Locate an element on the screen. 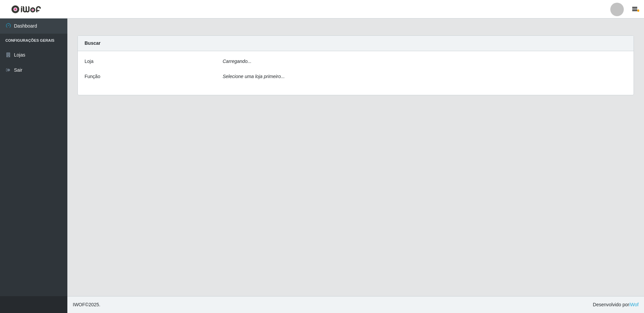 The image size is (644, 313). span: Desenvolvido por is located at coordinates (616, 304).